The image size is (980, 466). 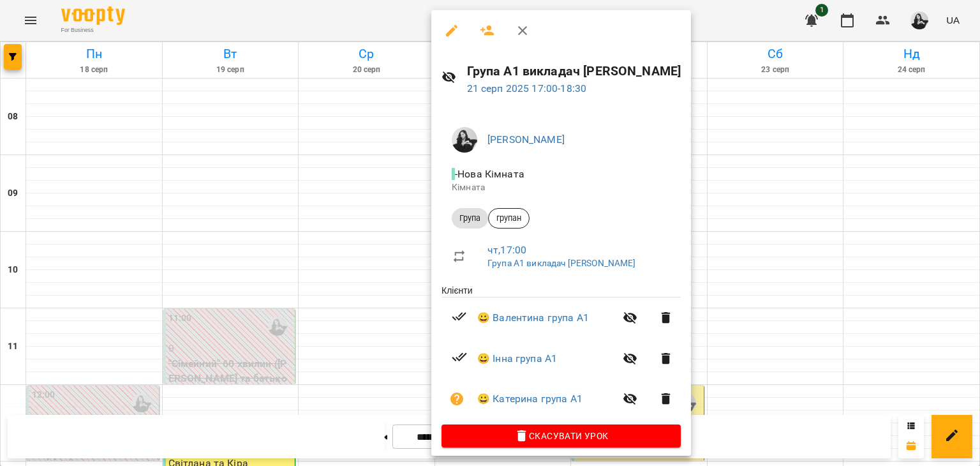 What do you see at coordinates (465, 140) in the screenshot?
I see `img: 75c0ce6b8f43e9fb810164e674856af8.jpeg` at bounding box center [465, 140].